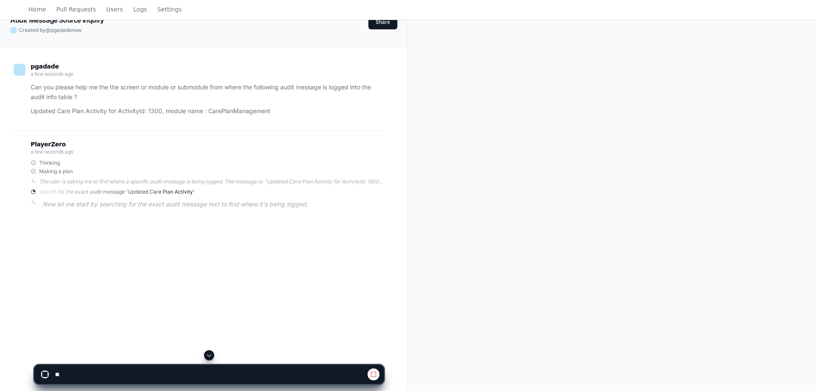 The height and width of the screenshot is (391, 816). Describe the element at coordinates (76, 9) in the screenshot. I see `span: Pull Requests` at that location.